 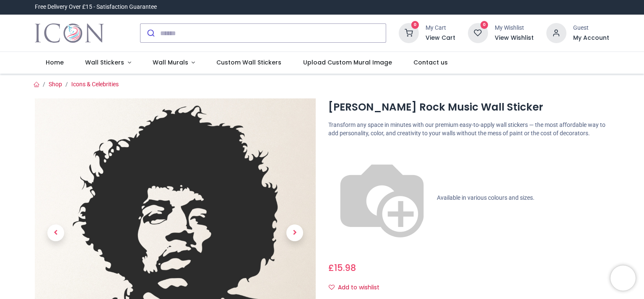 What do you see at coordinates (441, 28) in the screenshot?
I see `div: My Cart` at bounding box center [441, 28].